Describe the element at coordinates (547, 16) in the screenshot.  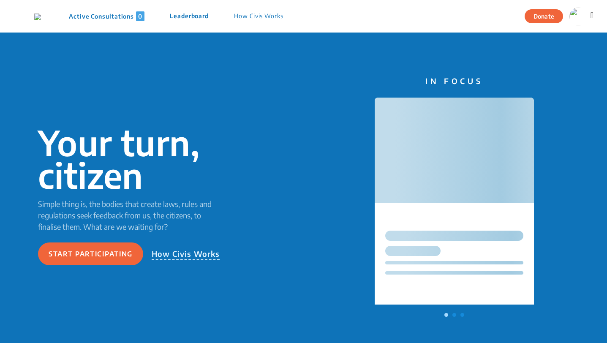
I see `a: Donate` at that location.